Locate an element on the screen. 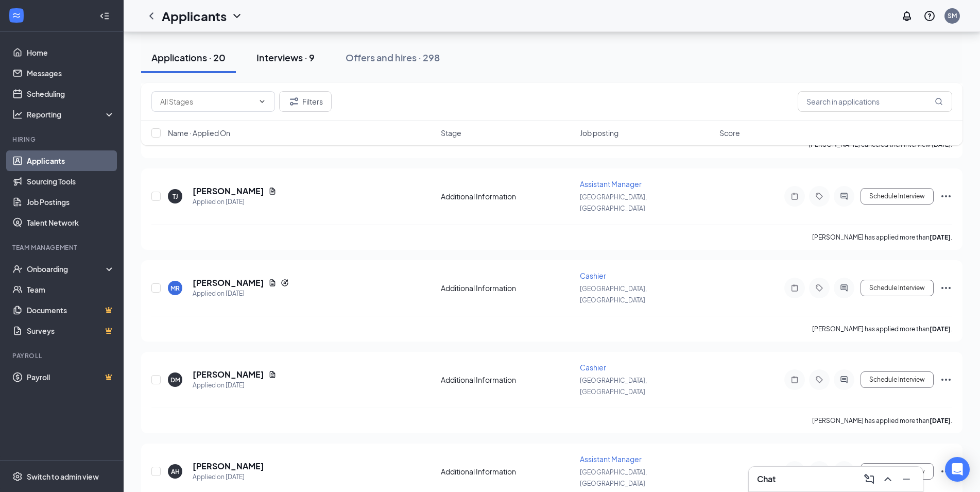 Image resolution: width=980 pixels, height=492 pixels. button: ChevronUp is located at coordinates (887, 479).